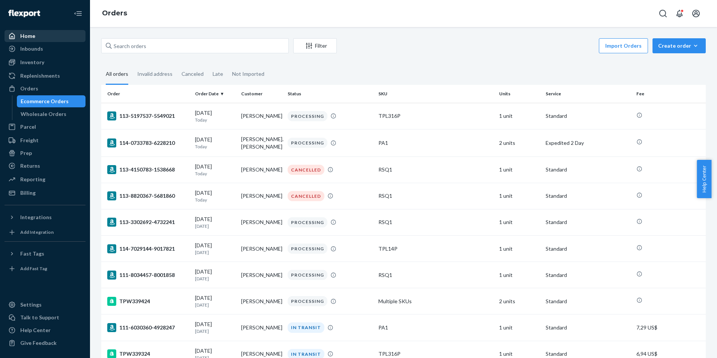  Describe the element at coordinates (51, 101) in the screenshot. I see `a: Ecommerce Orders` at that location.